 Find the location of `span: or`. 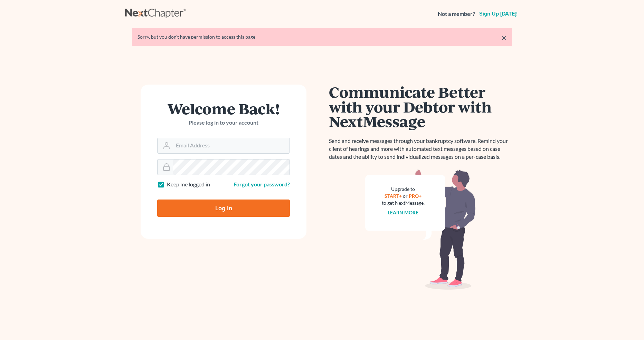

span: or is located at coordinates (405, 196).